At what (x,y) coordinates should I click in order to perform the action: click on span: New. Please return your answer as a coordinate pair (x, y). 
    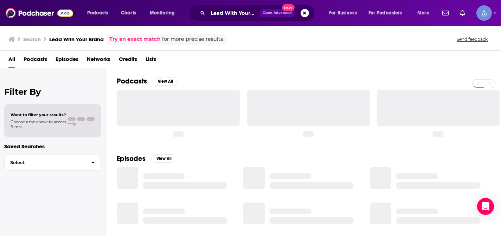
    Looking at the image, I should click on (288, 7).